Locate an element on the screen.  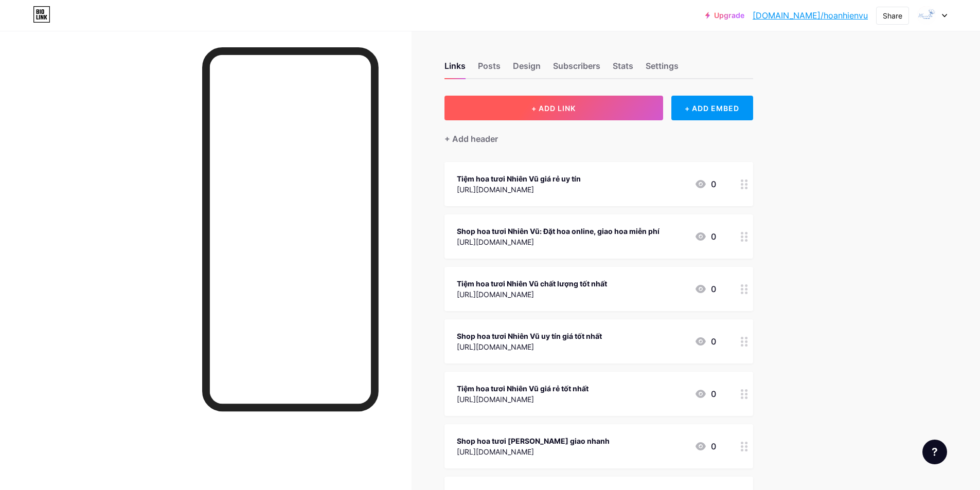
div: Stats is located at coordinates (623, 68).